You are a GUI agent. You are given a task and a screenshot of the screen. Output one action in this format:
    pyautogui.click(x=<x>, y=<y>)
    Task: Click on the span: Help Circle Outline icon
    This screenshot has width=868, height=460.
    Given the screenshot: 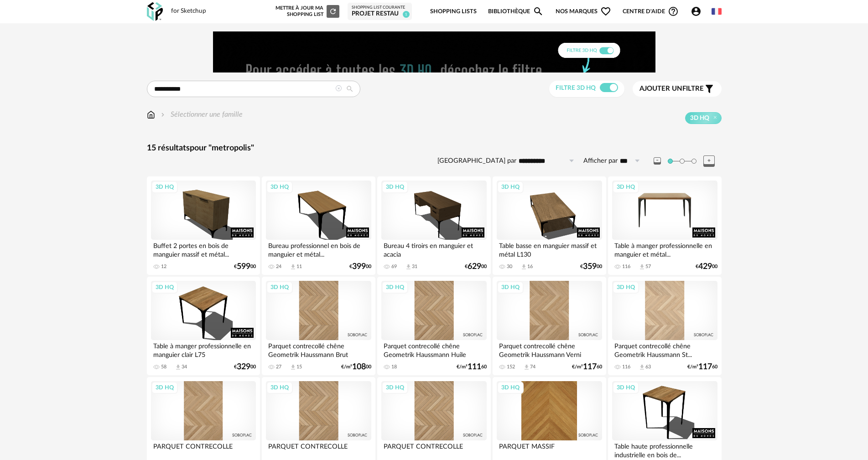 What is the action you would take?
    pyautogui.click(x=674, y=11)
    